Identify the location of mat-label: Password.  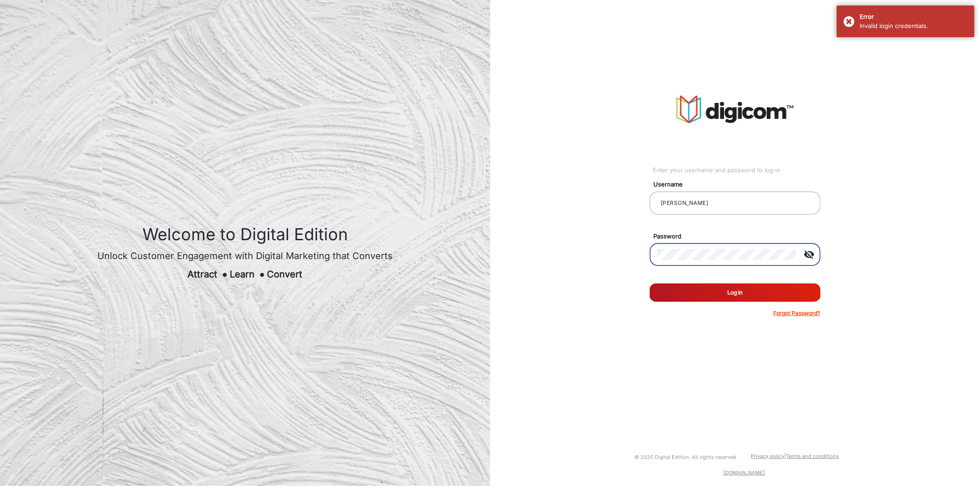
(739, 236).